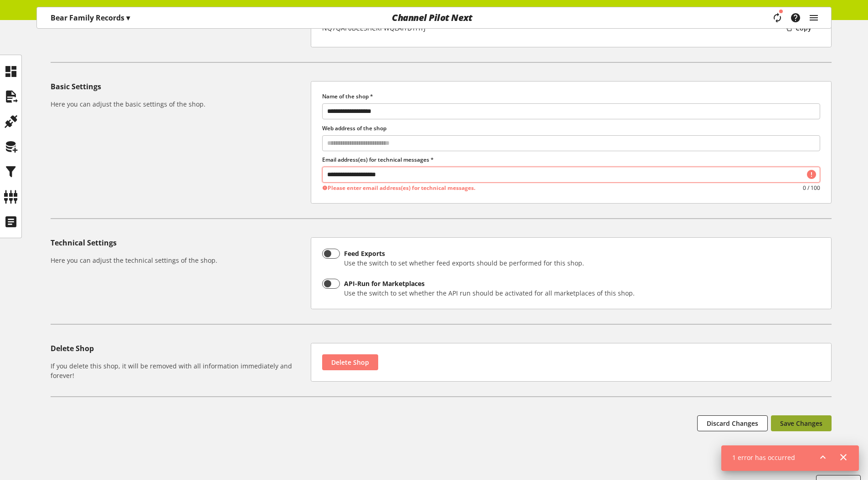 This screenshot has height=480, width=868. Describe the element at coordinates (179, 348) in the screenshot. I see `h5: Delete Shop` at that location.